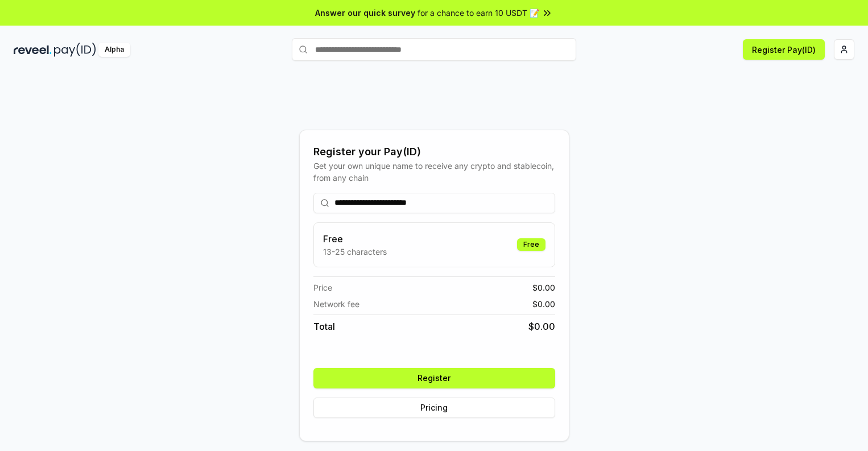 The height and width of the screenshot is (451, 868). I want to click on span: Total, so click(324, 327).